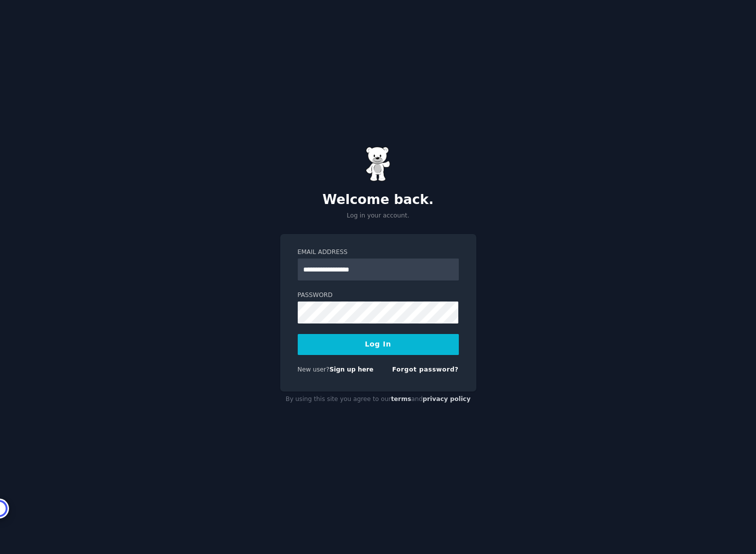 Image resolution: width=756 pixels, height=554 pixels. What do you see at coordinates (378, 296) in the screenshot?
I see `label: Password` at bounding box center [378, 296].